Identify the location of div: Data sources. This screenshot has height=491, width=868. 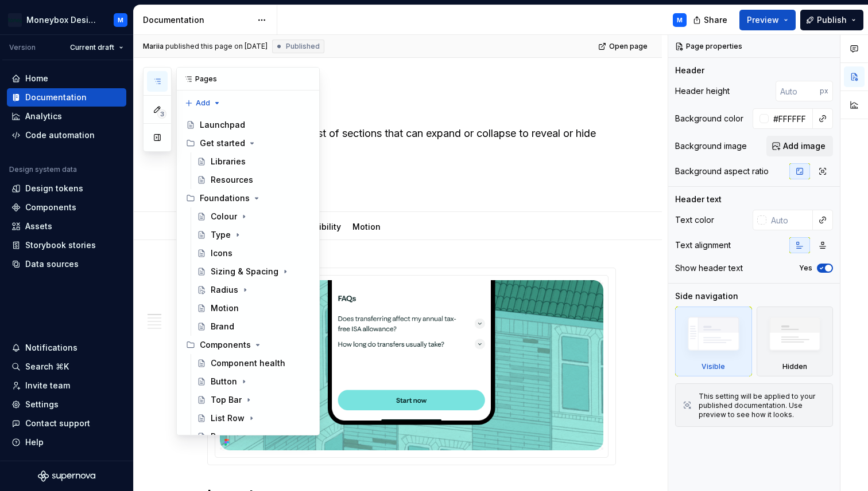
(52, 265).